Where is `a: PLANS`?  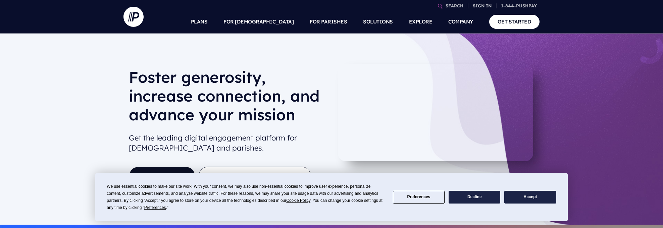 a: PLANS is located at coordinates (199, 22).